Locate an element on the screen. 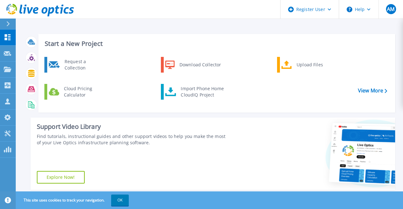 The width and height of the screenshot is (403, 209). div: Upload Files is located at coordinates (317, 65).